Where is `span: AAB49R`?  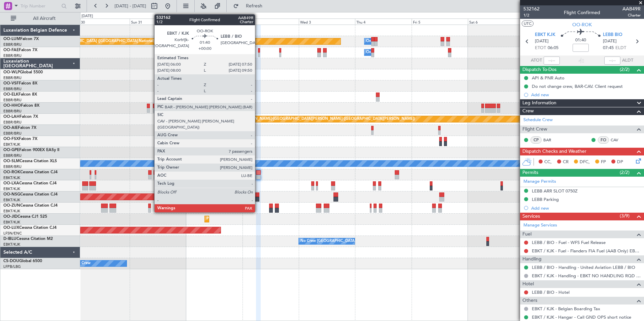 span: AAB49R is located at coordinates (631, 9).